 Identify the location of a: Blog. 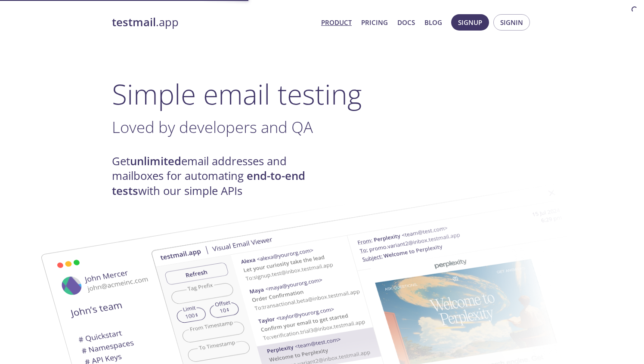
(433, 22).